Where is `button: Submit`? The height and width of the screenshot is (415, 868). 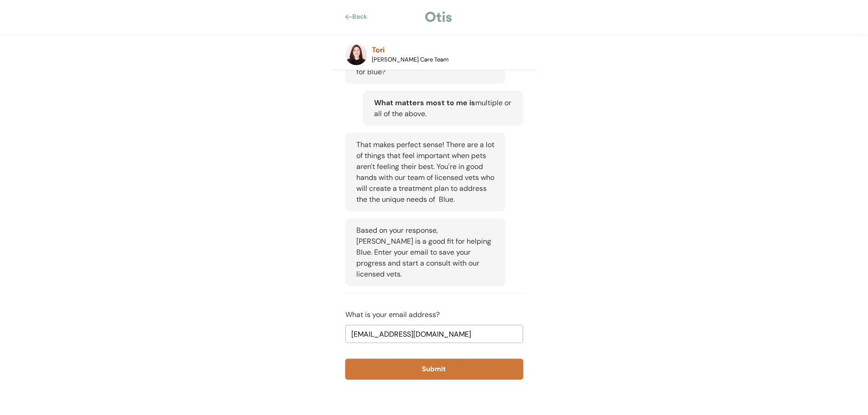
button: Submit is located at coordinates (434, 370).